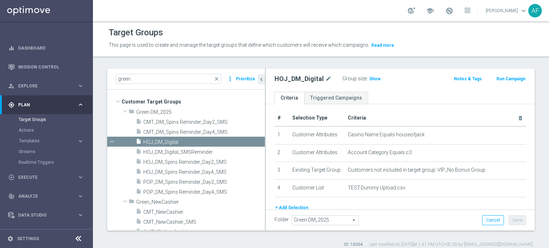 This screenshot has width=549, height=248. What do you see at coordinates (46, 86) in the screenshot?
I see `button: person_search Explore keyboard_arrow_right` at bounding box center [46, 86].